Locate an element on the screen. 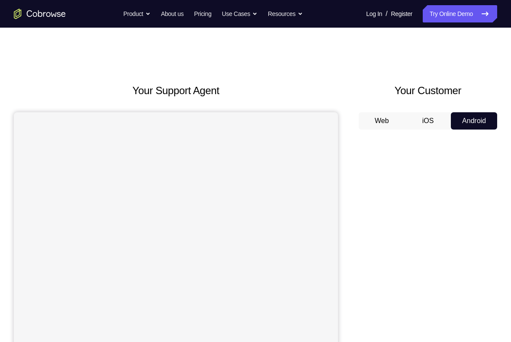 This screenshot has width=511, height=342. a: Register is located at coordinates (401, 14).